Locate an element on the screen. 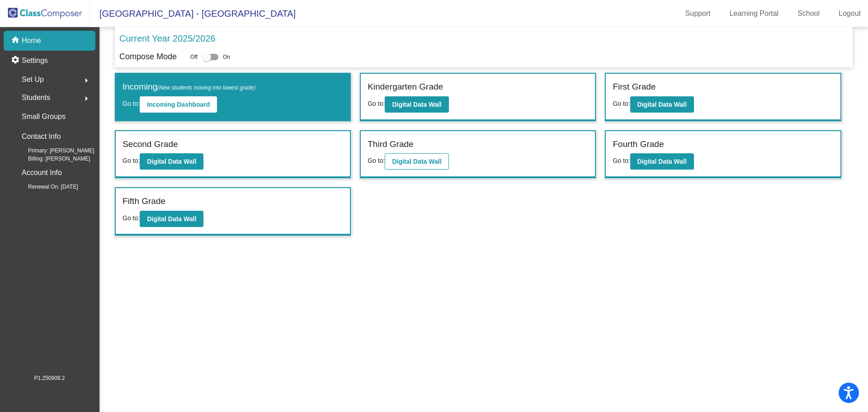  span: Off is located at coordinates (194, 57).